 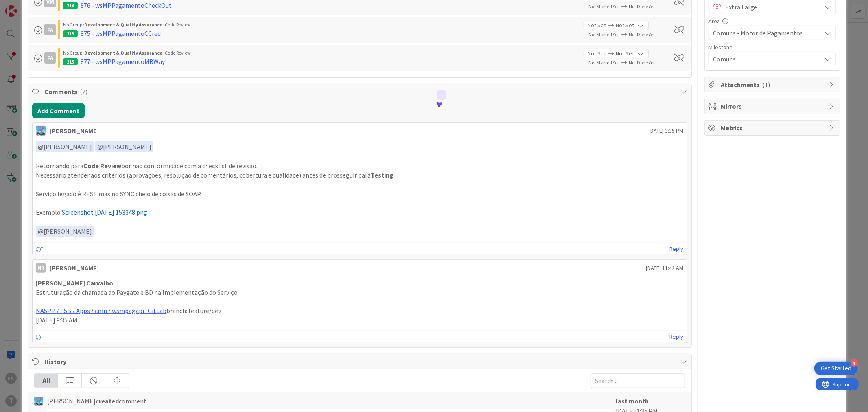 What do you see at coordinates (137, 292) in the screenshot?
I see `span: Estruturação da chamada ao Paygate e BD na Implementação do Serviço.` at bounding box center [137, 292].